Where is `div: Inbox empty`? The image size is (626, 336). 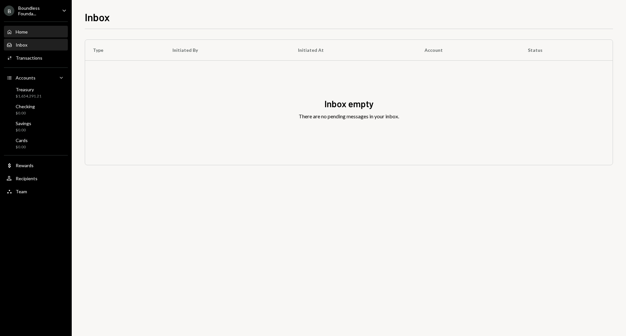 div: Inbox empty is located at coordinates (349, 104).